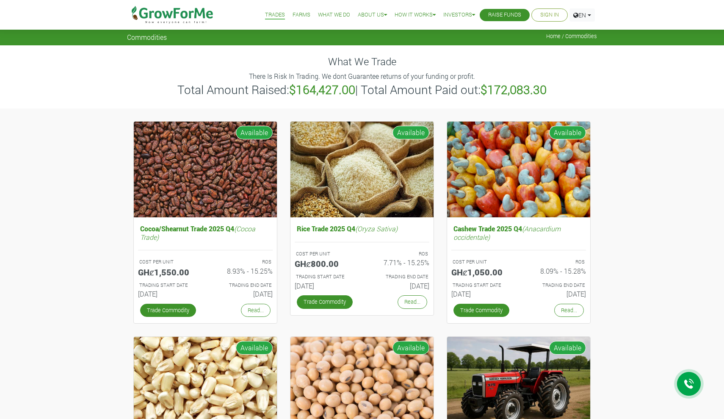 This screenshot has height=419, width=724. What do you see at coordinates (582, 15) in the screenshot?
I see `a: EN` at bounding box center [582, 15].